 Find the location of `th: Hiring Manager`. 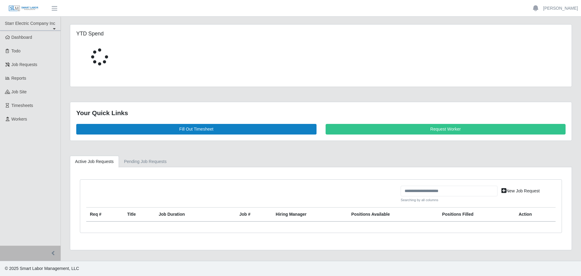

th: Hiring Manager is located at coordinates (310, 214).